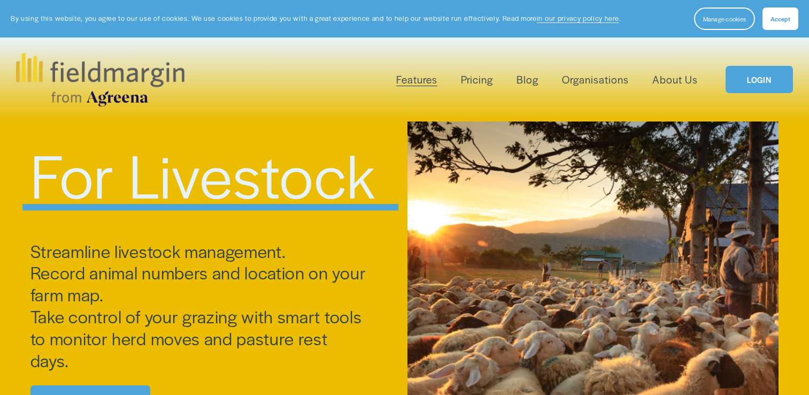 This screenshot has height=395, width=809. What do you see at coordinates (595, 79) in the screenshot?
I see `a: Organisations` at bounding box center [595, 79].